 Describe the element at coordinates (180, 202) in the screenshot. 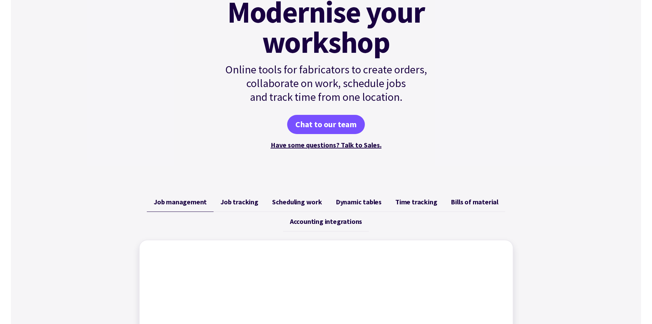

I see `span: Job management` at that location.